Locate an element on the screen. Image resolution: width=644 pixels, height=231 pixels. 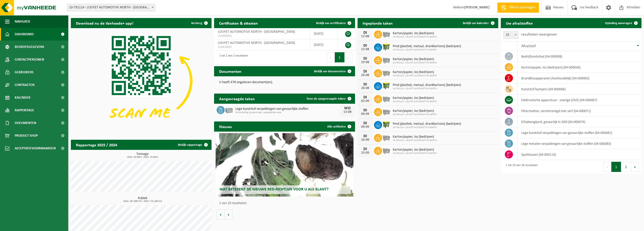
span: Contracten is located at coordinates (25, 85).